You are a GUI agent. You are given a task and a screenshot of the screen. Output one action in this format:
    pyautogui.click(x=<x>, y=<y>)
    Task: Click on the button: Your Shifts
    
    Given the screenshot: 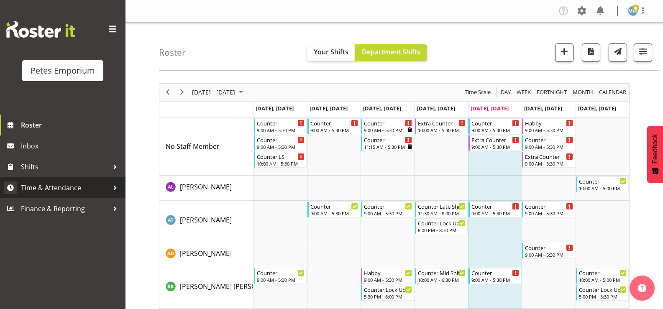 What is the action you would take?
    pyautogui.click(x=331, y=53)
    